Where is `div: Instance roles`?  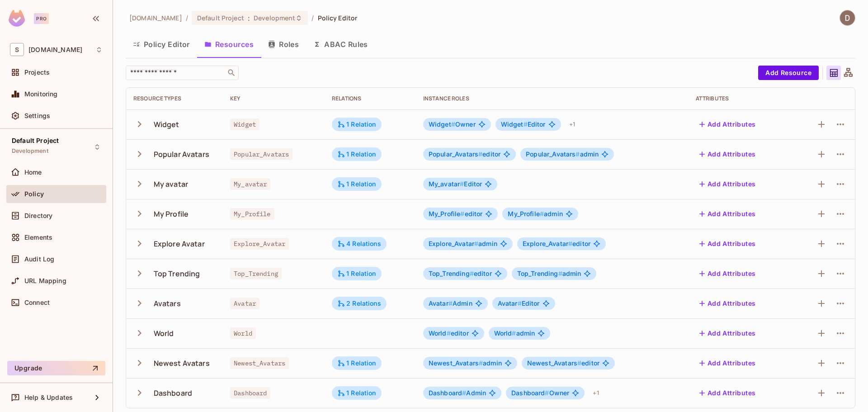 div: Instance roles is located at coordinates (552, 99).